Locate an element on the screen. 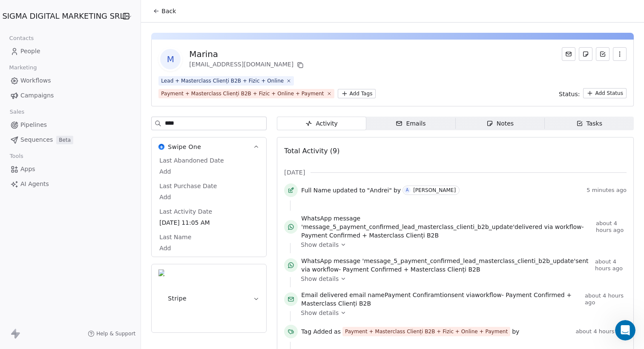  span: Marketing is located at coordinates (23, 67).